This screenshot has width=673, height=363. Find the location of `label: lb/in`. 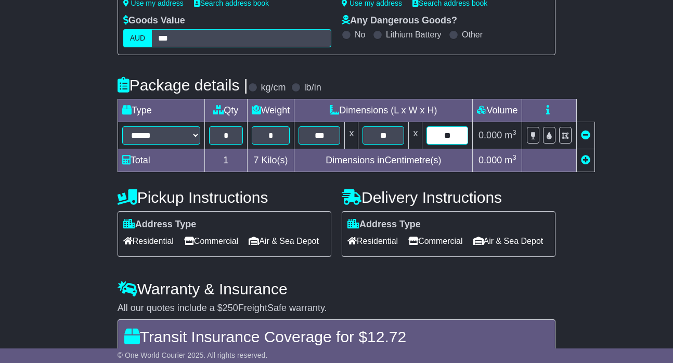

label: lb/in is located at coordinates (312, 88).